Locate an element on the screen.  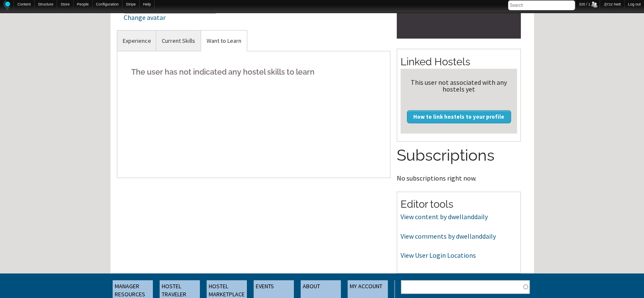
div: Change avatar is located at coordinates (170, 17).